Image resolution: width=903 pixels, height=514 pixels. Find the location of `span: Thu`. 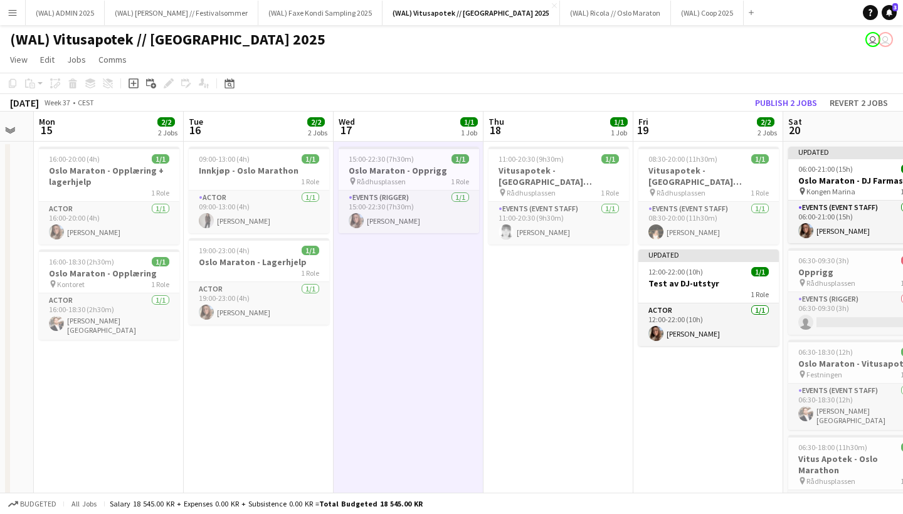

span: Thu is located at coordinates (496, 122).